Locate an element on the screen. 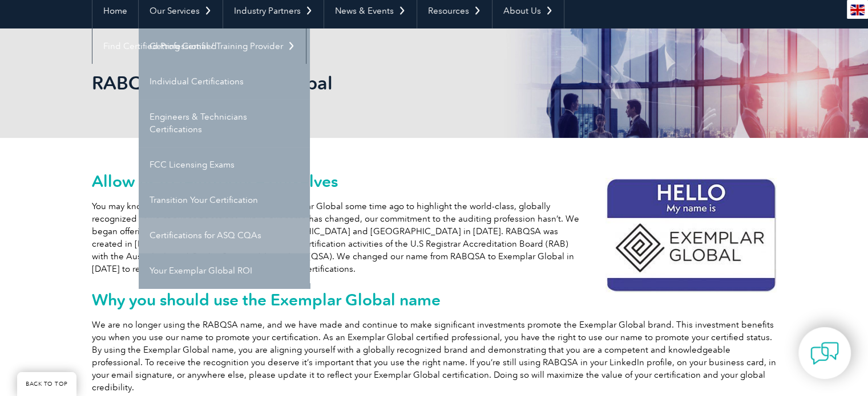  p: We are no longer using the RABQSA name, and we have made and continue to make significant investm... is located at coordinates (434, 357).